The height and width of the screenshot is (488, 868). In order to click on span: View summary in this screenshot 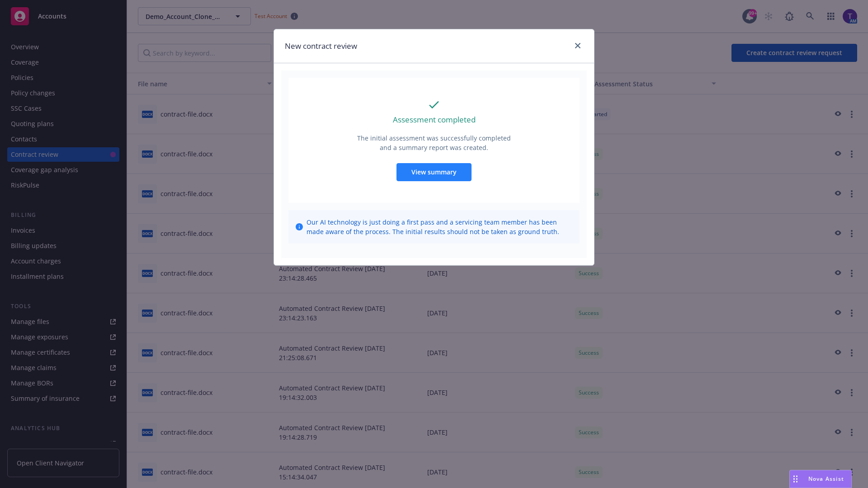, I will do `click(434, 172)`.